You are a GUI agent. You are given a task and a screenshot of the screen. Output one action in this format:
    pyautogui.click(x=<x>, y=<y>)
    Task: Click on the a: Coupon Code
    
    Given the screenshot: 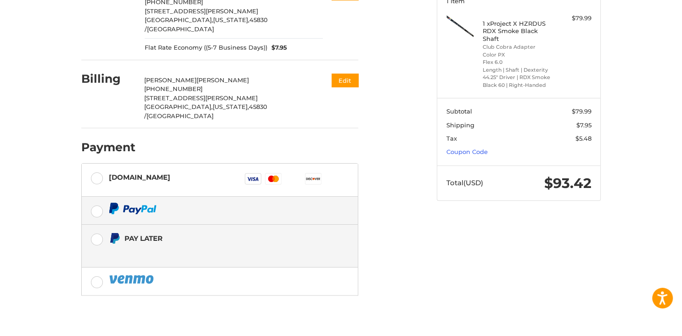 What is the action you would take?
    pyautogui.click(x=467, y=151)
    